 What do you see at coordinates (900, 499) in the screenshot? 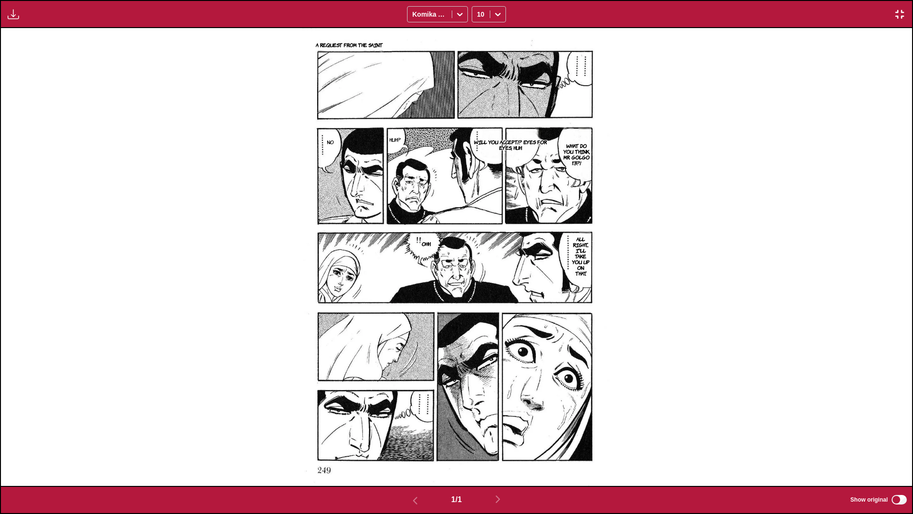
I see `input: Show original` at bounding box center [900, 499].